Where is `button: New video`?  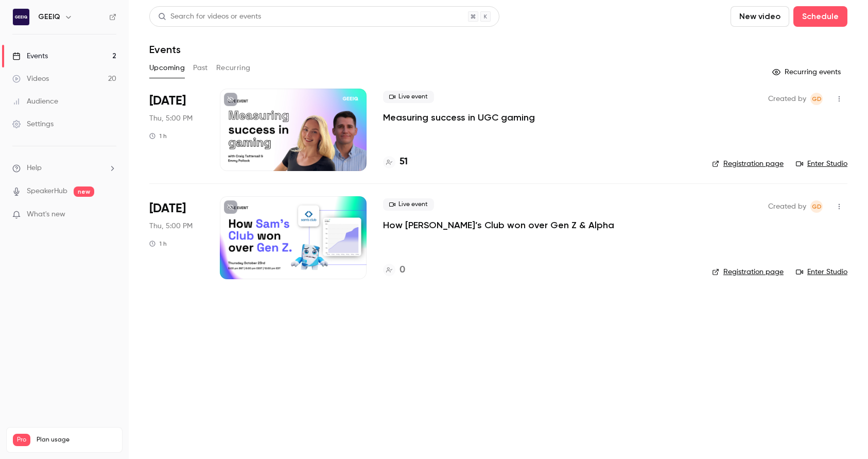 button: New video is located at coordinates (760, 16).